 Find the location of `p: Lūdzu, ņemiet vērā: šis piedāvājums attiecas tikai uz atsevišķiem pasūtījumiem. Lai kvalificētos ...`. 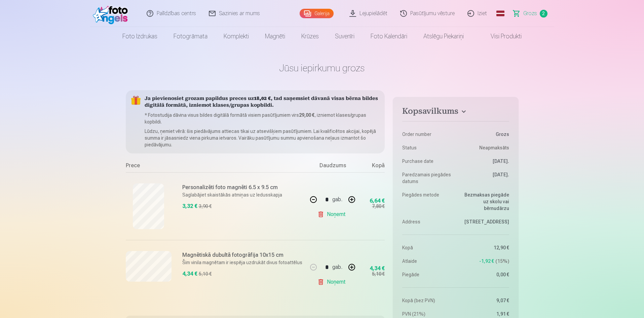

p: Lūdzu, ņemiet vērā: šis piedāvājums attiecas tikai uz atsevišķiem pasūtījumiem. Lai kvalificētos ... is located at coordinates (262, 138).